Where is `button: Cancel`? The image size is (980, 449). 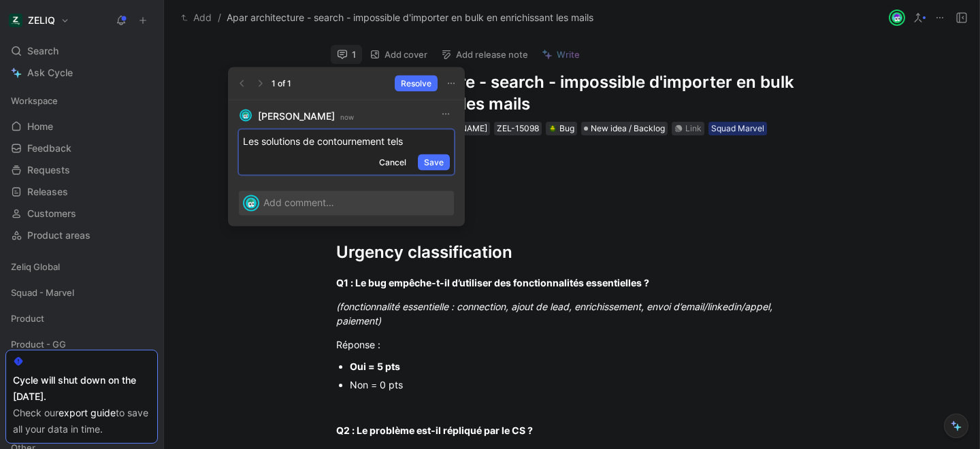
button: Cancel is located at coordinates (393, 162).